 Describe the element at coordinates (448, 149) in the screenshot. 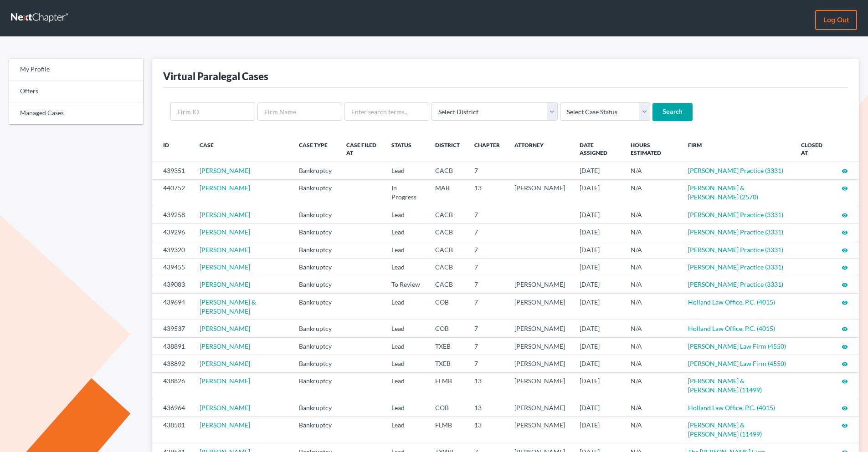

I see `th: District` at that location.